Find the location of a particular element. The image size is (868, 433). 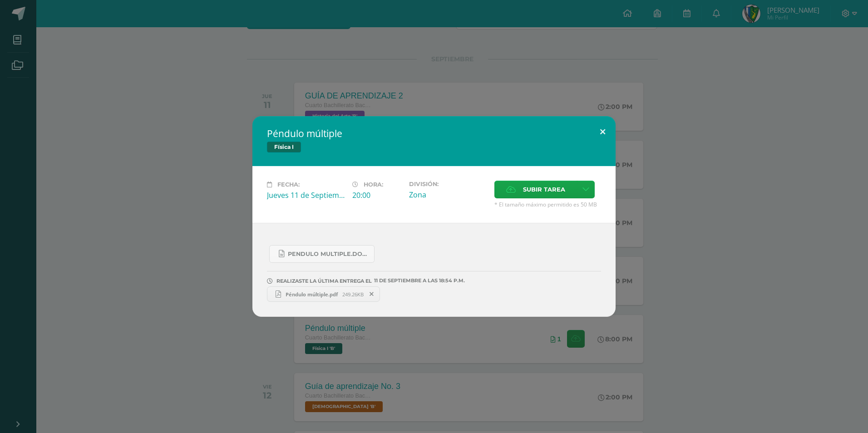

span: Fecha: is located at coordinates (289, 184).